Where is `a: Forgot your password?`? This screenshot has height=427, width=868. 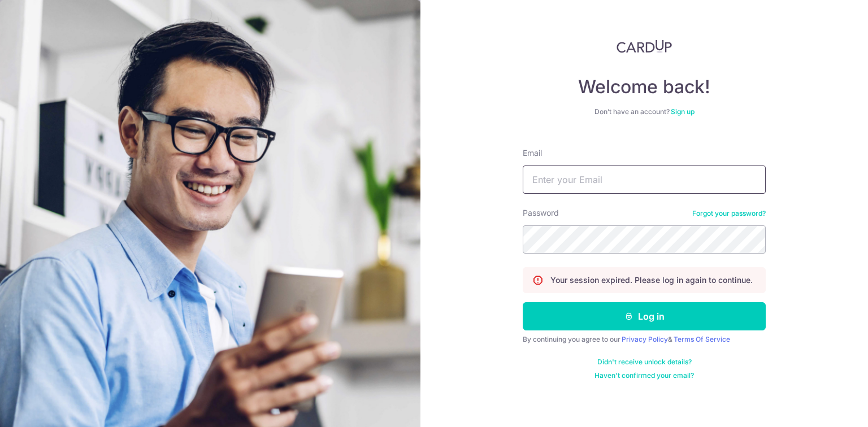 a: Forgot your password? is located at coordinates (730, 213).